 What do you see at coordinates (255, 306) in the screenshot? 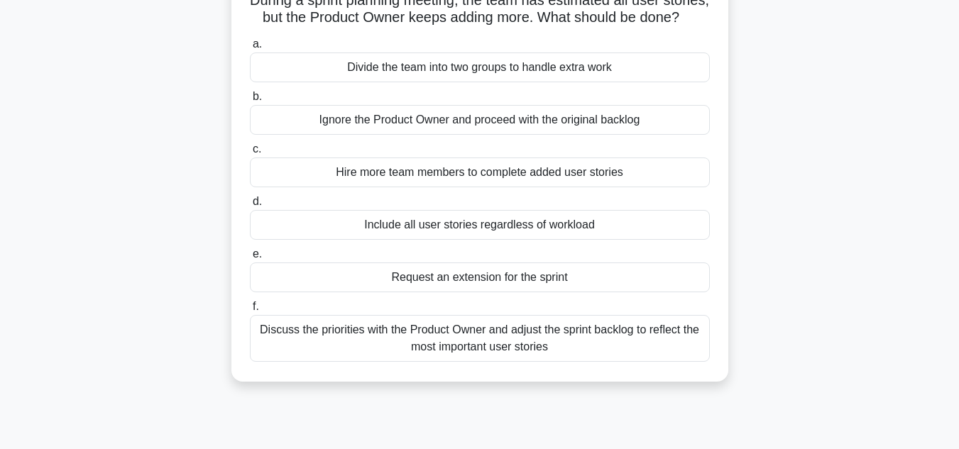
I see `span: f.` at bounding box center [255, 306].